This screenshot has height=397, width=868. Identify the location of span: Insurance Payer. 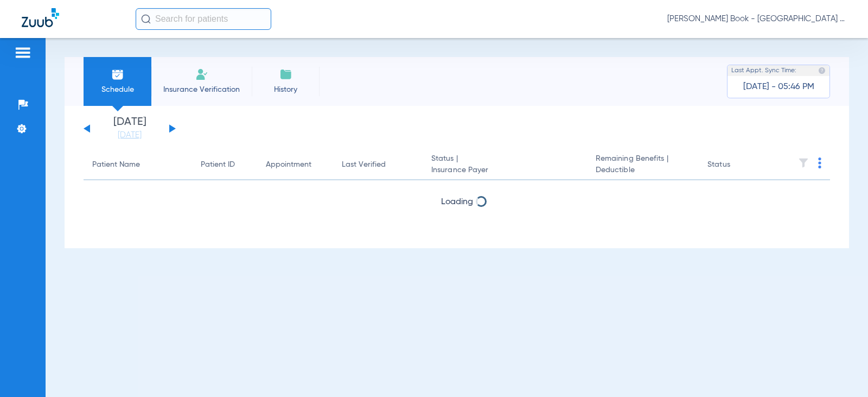
(504, 170).